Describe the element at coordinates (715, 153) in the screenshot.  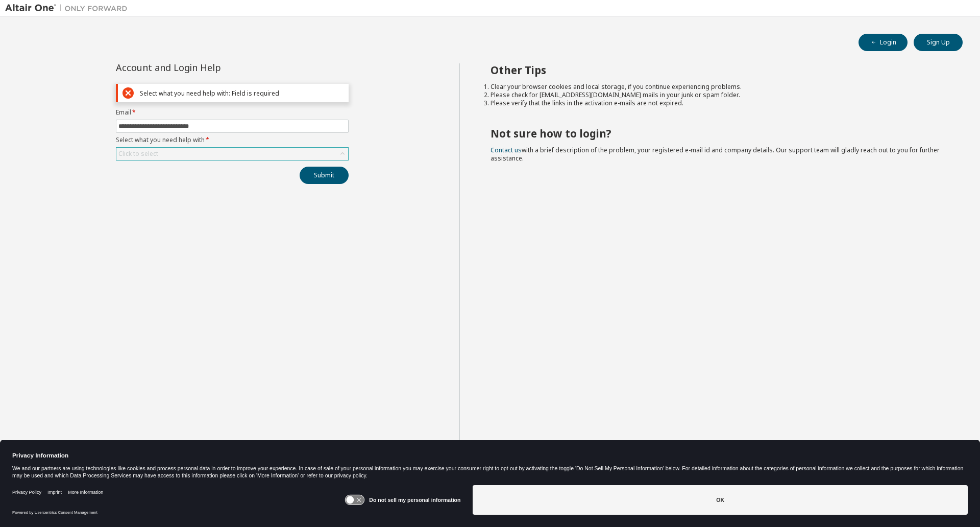
I see `span: with a brief description of the problem, your registered e-mail id and company details. Our suppo...` at that location.